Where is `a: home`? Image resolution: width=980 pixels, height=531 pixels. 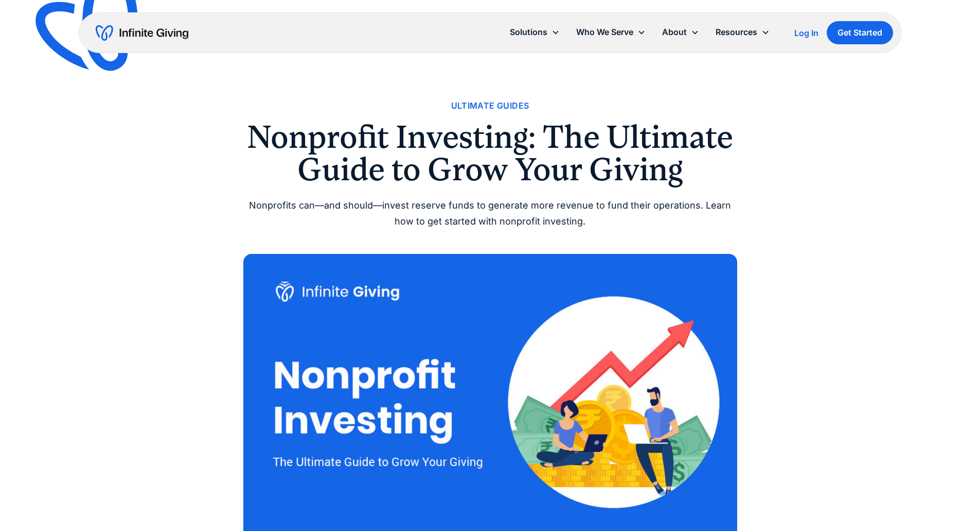 a: home is located at coordinates (142, 33).